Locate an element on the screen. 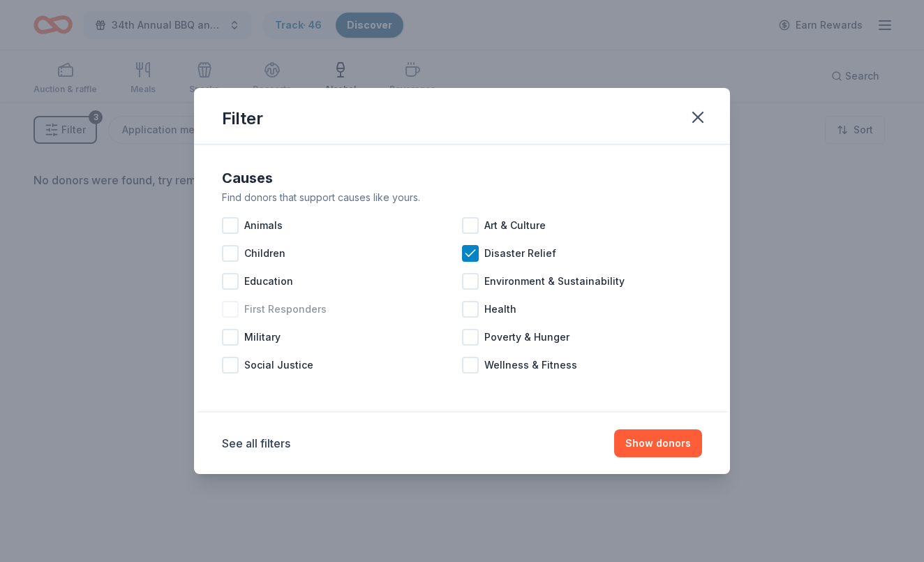  span: Education is located at coordinates (269, 281).